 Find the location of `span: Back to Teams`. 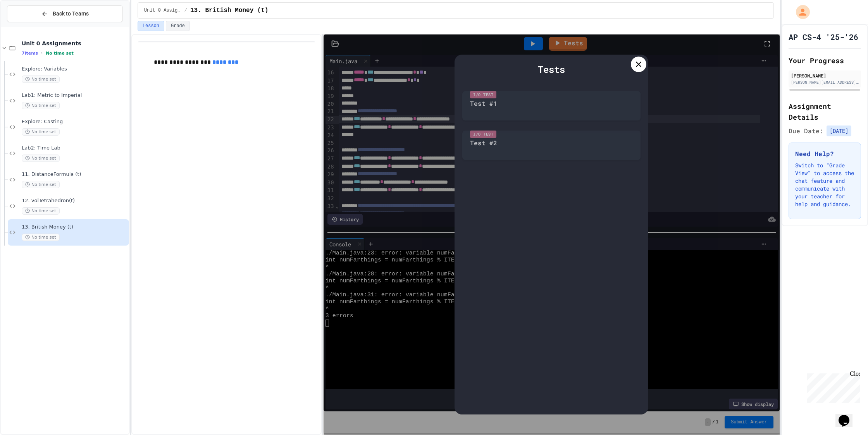

span: Back to Teams is located at coordinates (71, 14).